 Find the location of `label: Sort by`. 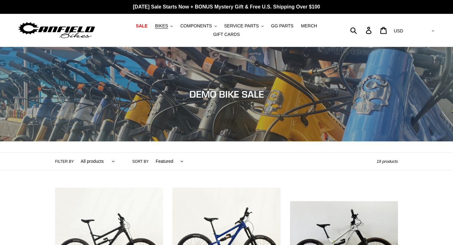

label: Sort by is located at coordinates (141, 161).